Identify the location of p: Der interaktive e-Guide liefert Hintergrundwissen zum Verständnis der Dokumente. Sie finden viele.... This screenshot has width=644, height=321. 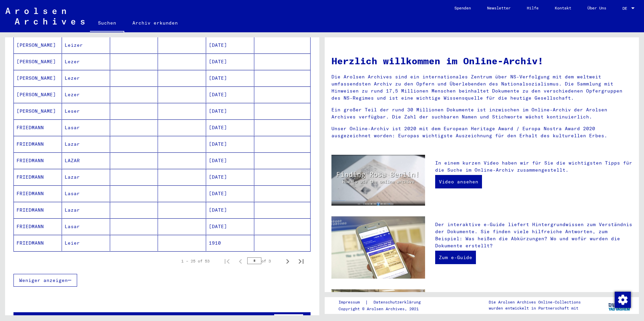
(533, 235).